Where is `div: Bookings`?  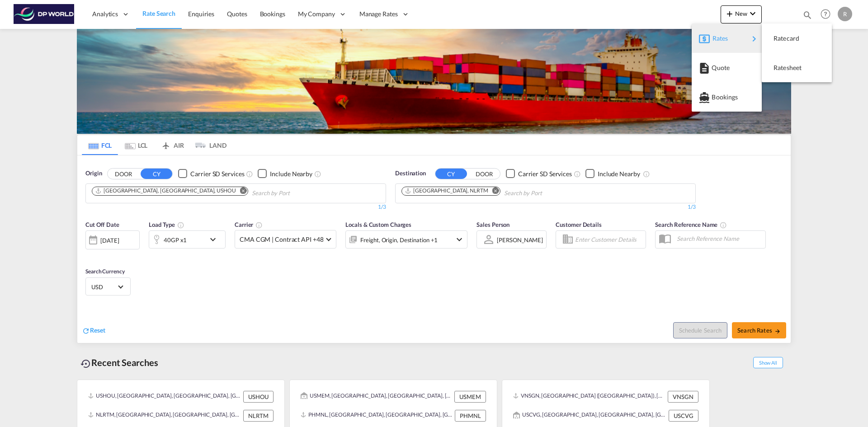
div: Bookings is located at coordinates (727, 97).